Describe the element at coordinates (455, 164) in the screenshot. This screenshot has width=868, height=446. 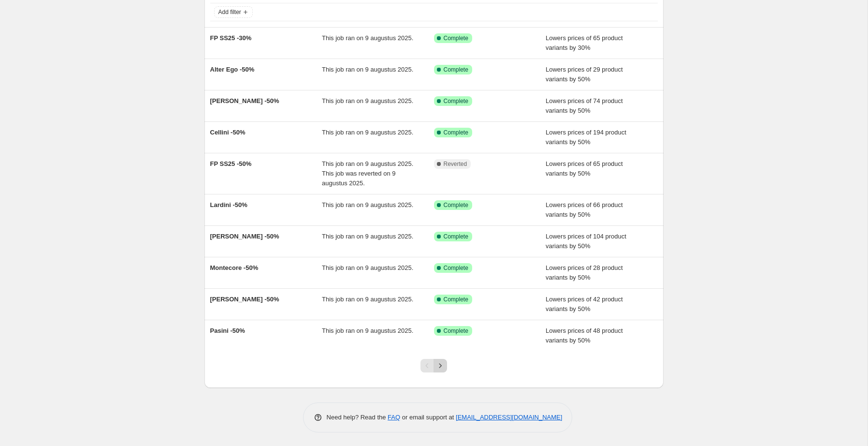
I see `span: Reverted` at that location.